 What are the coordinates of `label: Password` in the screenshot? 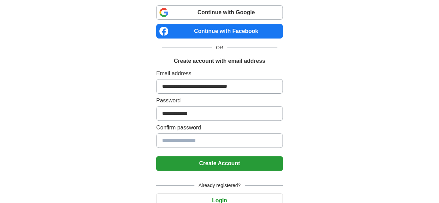 It's located at (219, 101).